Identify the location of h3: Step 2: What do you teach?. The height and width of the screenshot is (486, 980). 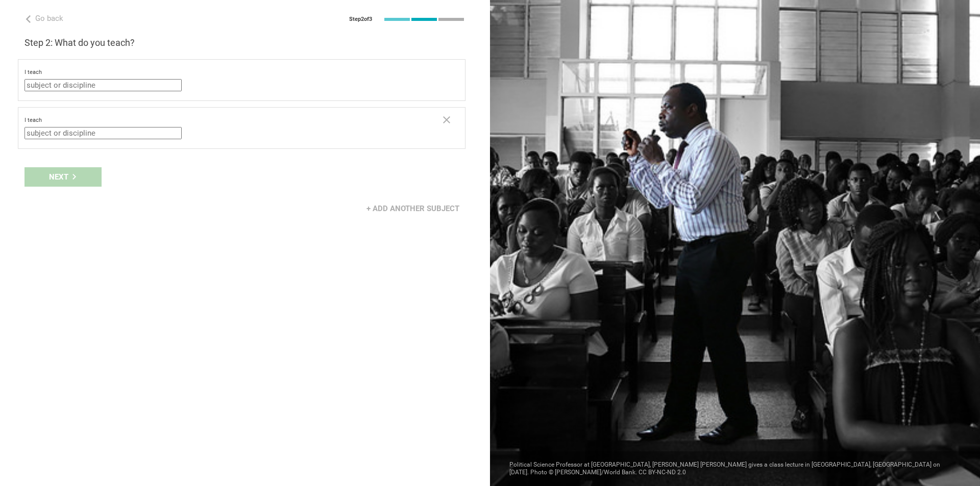
(245, 43).